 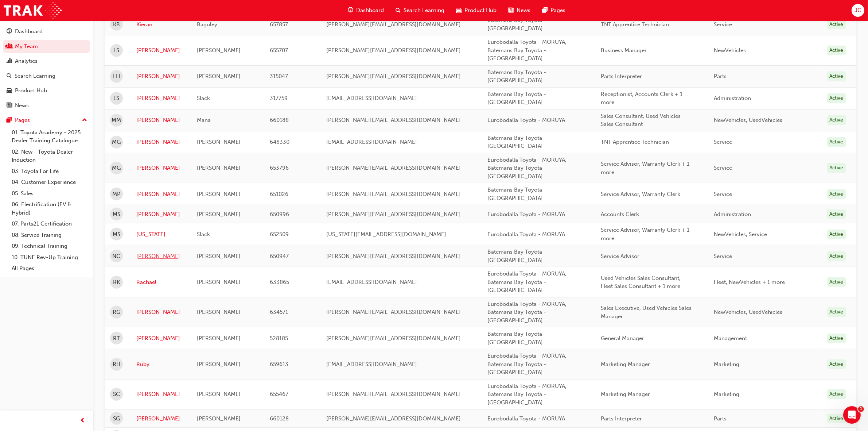 What do you see at coordinates (82, 421) in the screenshot?
I see `span: prev-icon` at bounding box center [82, 421].